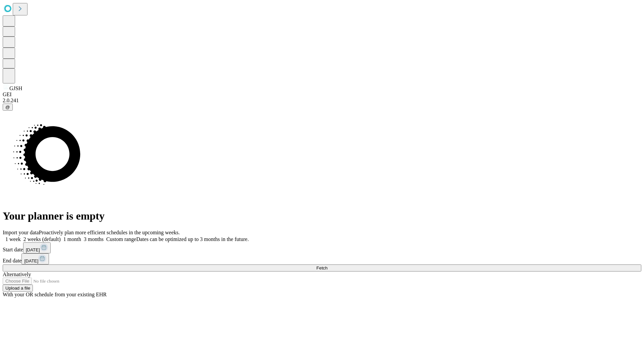  What do you see at coordinates (42, 239) in the screenshot?
I see `span: 2 weeks (default)` at bounding box center [42, 239].